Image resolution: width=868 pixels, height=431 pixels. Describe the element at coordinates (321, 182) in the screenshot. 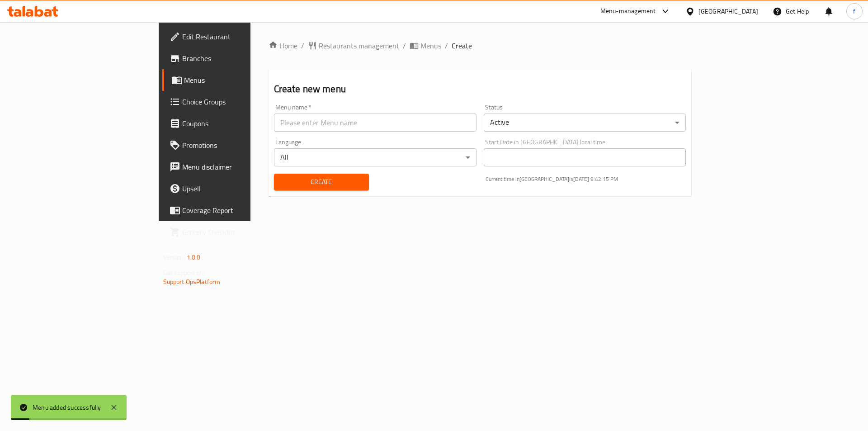

I see `button: Create` at that location.